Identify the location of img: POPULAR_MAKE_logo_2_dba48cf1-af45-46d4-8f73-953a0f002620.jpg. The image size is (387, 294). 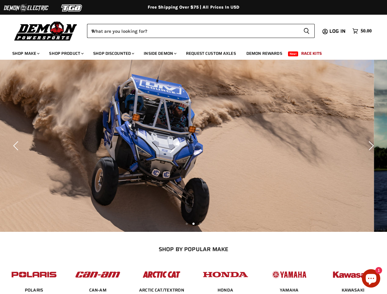
(34, 275).